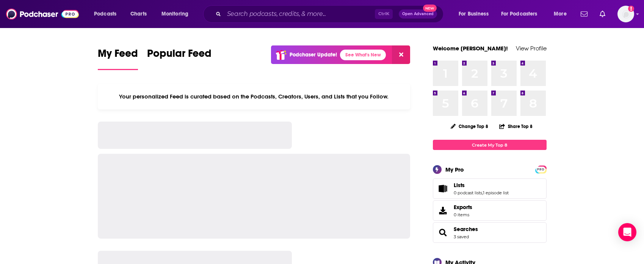  I want to click on img: Podchaser - Follow, Share and Rate Podcasts, so click(42, 14).